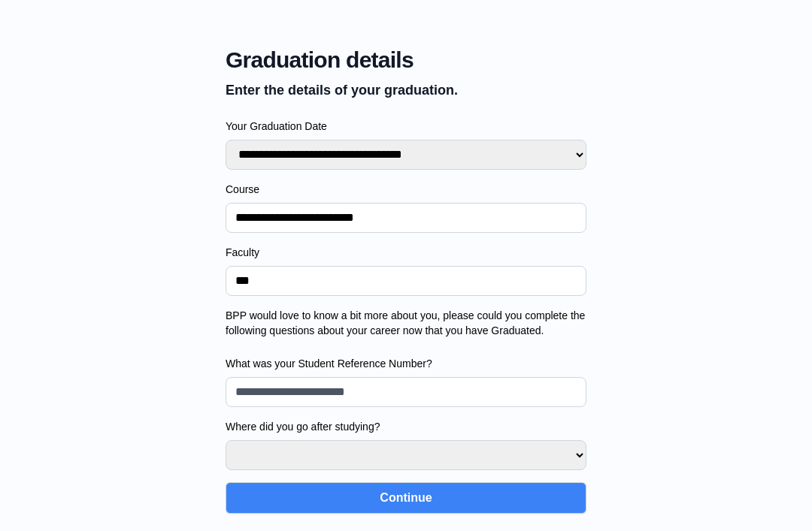  What do you see at coordinates (406, 498) in the screenshot?
I see `button: Continue` at bounding box center [406, 498].